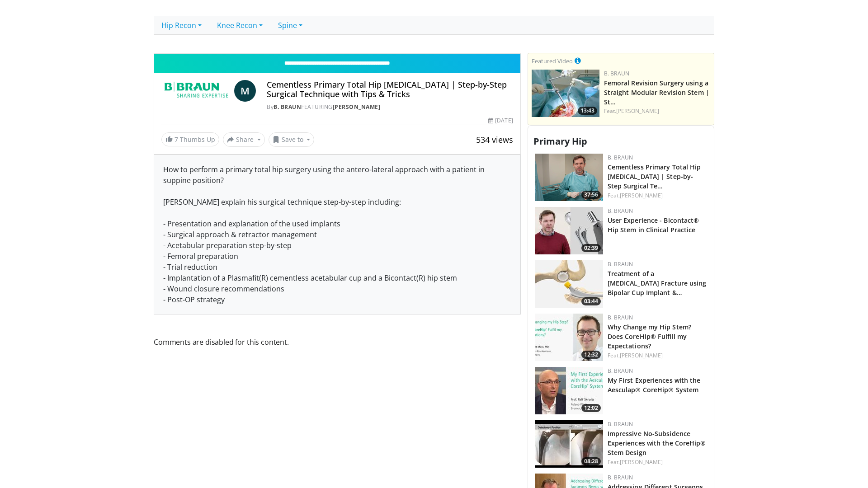 The height and width of the screenshot is (488, 868). Describe the element at coordinates (494, 139) in the screenshot. I see `span: 534 views` at that location.